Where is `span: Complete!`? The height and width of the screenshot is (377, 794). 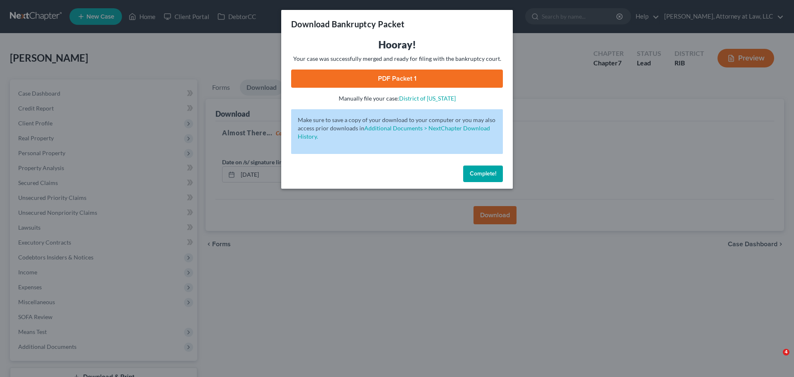 span: Complete! is located at coordinates (483, 173).